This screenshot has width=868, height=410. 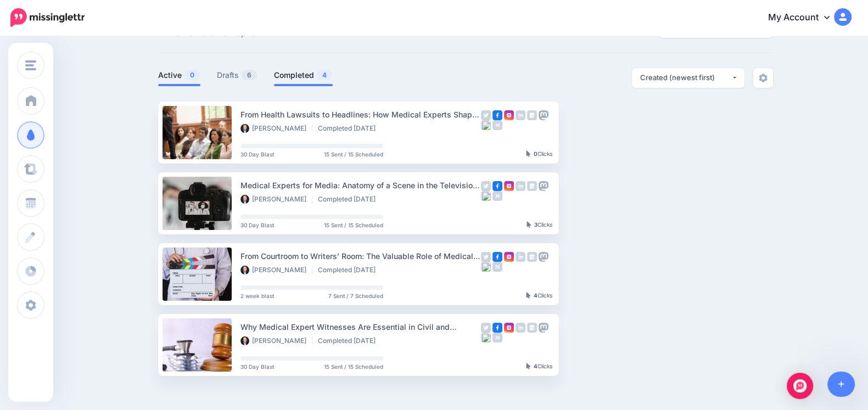 What do you see at coordinates (805, 17) in the screenshot?
I see `a: My Account` at bounding box center [805, 17].